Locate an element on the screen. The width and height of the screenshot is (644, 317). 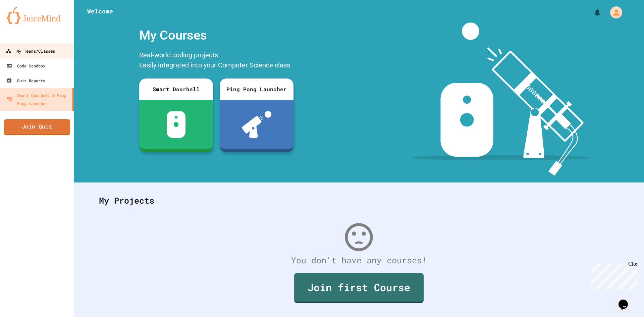
img: logo-orange.svg is located at coordinates (37, 15).